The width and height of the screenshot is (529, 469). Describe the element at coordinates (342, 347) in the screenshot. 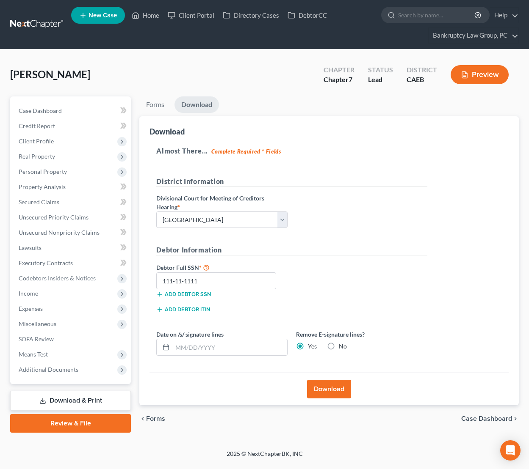

I see `label: No` at that location.